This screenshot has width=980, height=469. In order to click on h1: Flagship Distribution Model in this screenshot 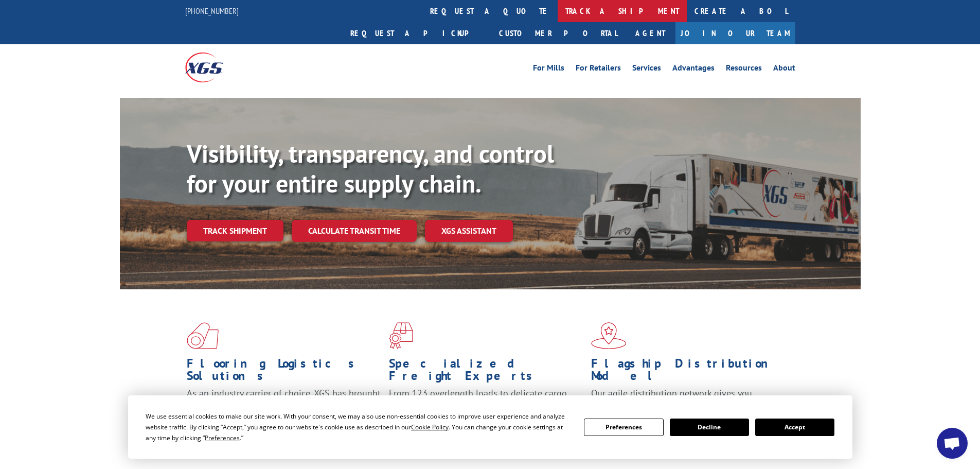, I will do `click(689, 372)`.